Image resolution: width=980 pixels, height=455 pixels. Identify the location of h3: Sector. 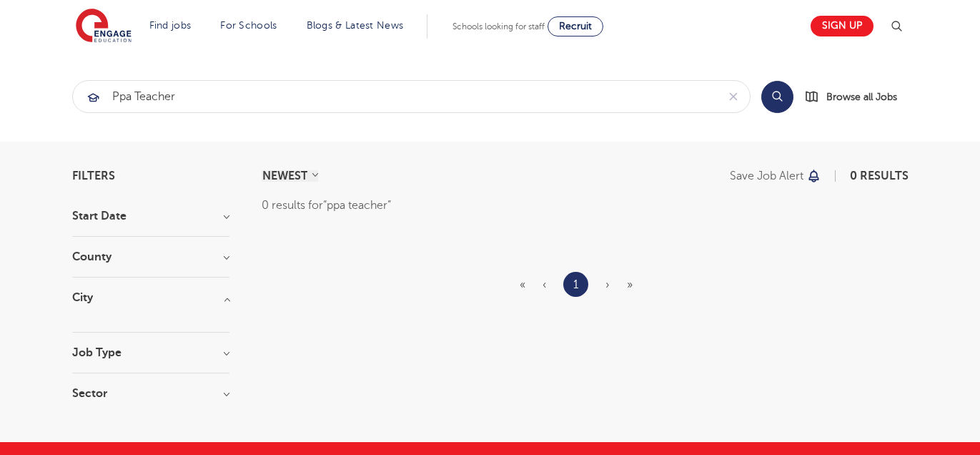
(151, 393).